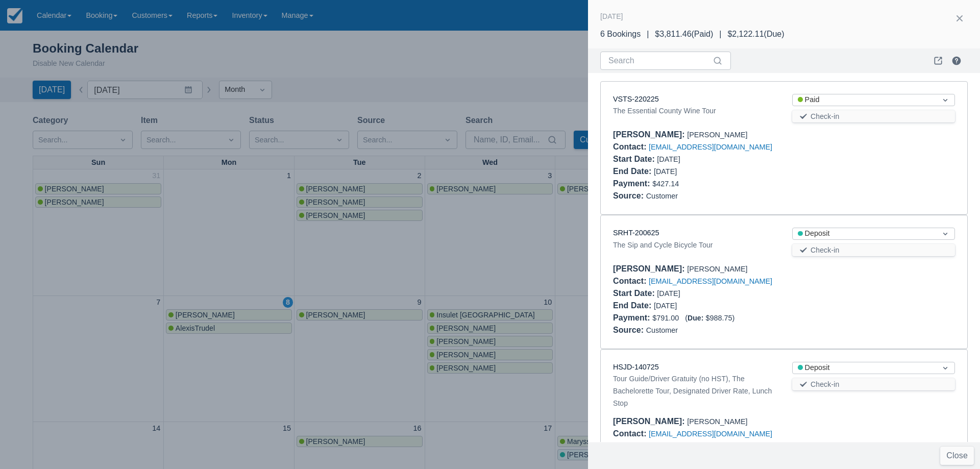 The width and height of the screenshot is (980, 469). Describe the element at coordinates (696, 318) in the screenshot. I see `div: Due:` at that location.